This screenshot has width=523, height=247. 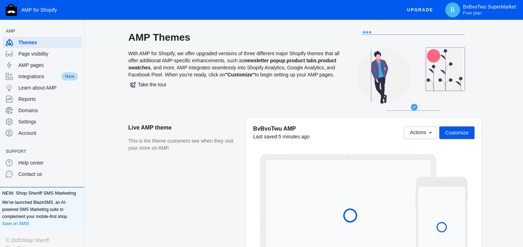 I want to click on span: Settings, so click(x=48, y=122).